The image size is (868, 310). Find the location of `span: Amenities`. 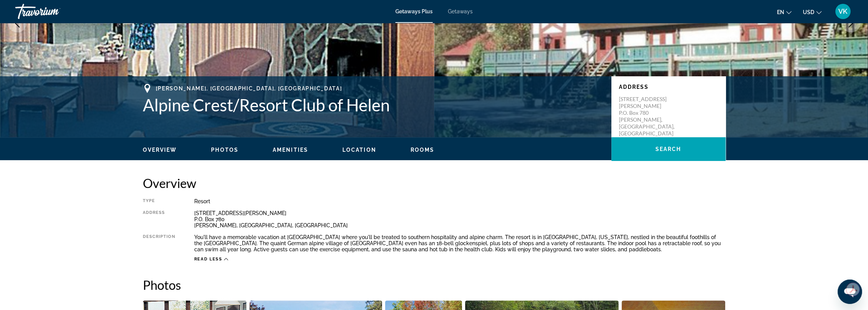

span: Amenities is located at coordinates (290, 150).